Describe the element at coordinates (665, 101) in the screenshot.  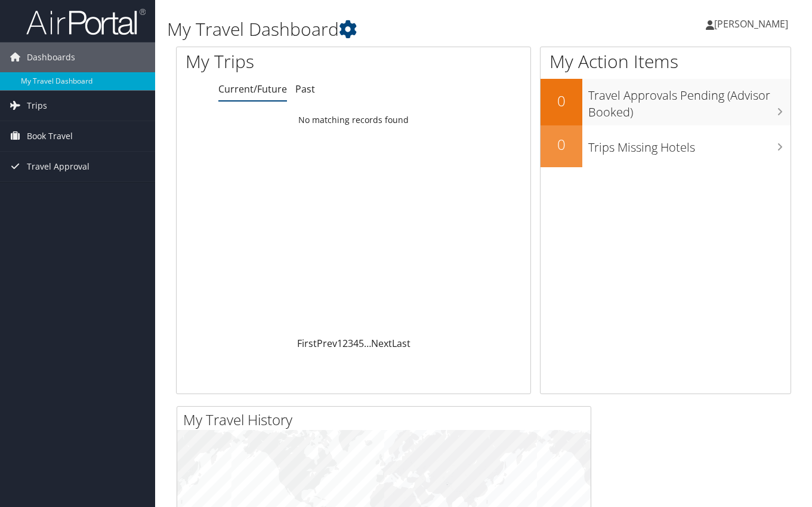
I see `a: 0Travel Approvals Pending (Advisor Booked)` at that location.